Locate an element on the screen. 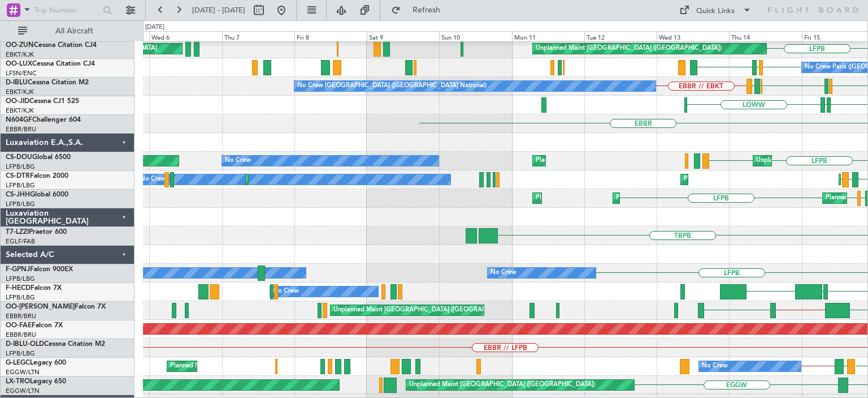 The width and height of the screenshot is (868, 398). span: D-IBLU-OLD is located at coordinates (25, 344).